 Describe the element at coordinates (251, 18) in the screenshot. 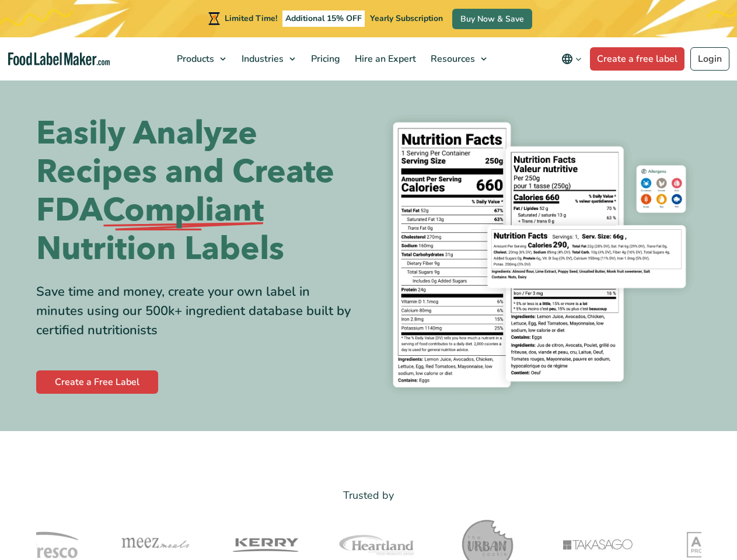

I see `span: Limited Time!` at that location.